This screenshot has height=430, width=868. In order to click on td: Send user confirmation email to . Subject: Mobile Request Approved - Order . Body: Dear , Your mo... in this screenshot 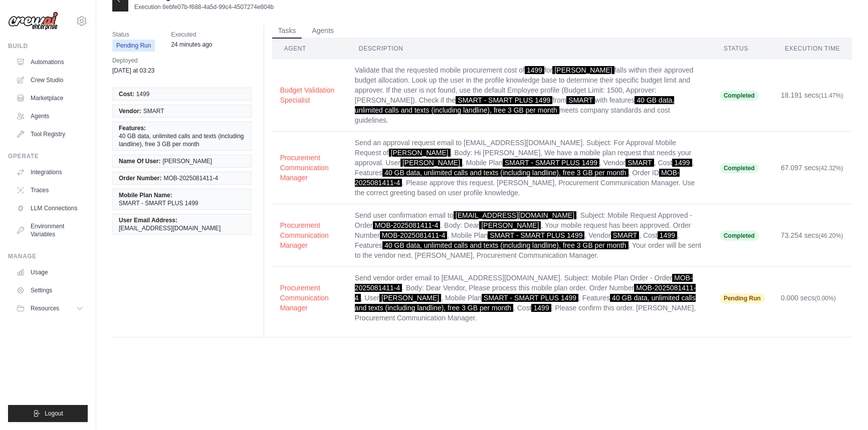, I will do `click(529, 235)`.